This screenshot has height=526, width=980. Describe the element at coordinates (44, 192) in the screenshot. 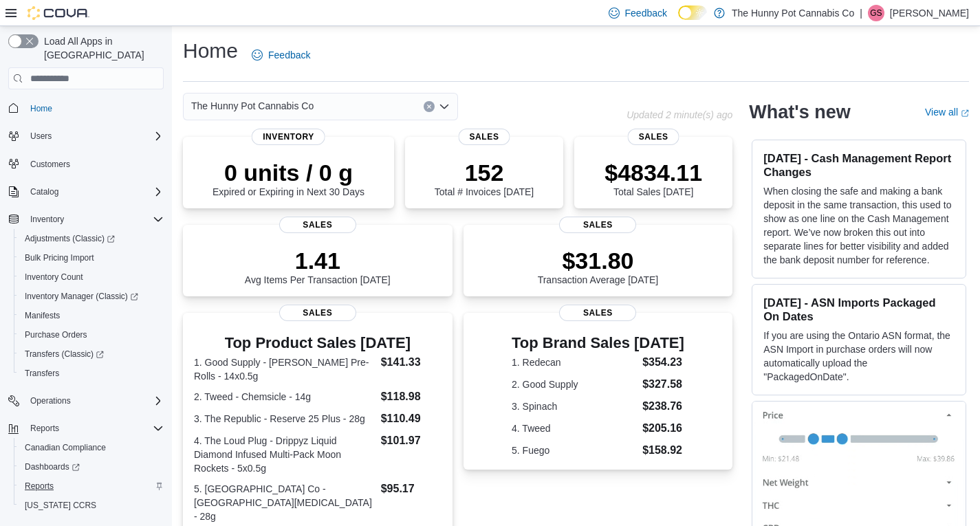

I see `button: Catalog` at that location.